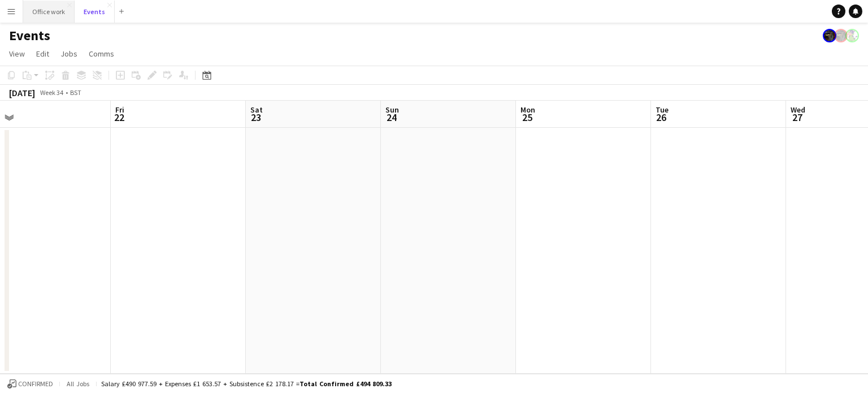 The height and width of the screenshot is (393, 868). I want to click on a: Edit, so click(42, 54).